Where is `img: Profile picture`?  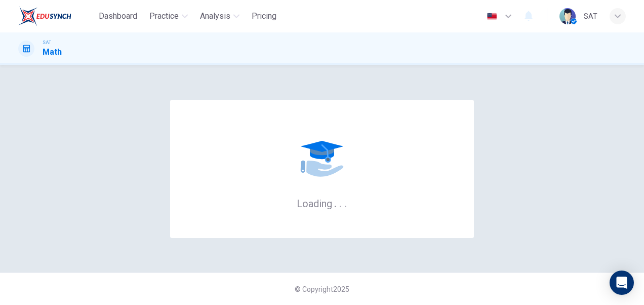 img: Profile picture is located at coordinates (567, 16).